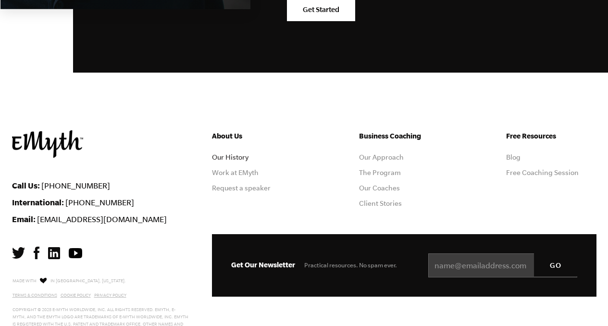  What do you see at coordinates (551, 136) in the screenshot?
I see `h5: Free Resources` at bounding box center [551, 136].